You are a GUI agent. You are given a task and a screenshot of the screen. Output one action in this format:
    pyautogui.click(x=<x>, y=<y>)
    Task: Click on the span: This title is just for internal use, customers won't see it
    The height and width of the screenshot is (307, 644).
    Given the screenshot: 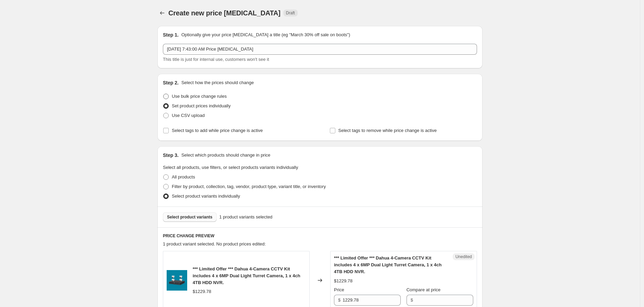 What is the action you would take?
    pyautogui.click(x=216, y=59)
    